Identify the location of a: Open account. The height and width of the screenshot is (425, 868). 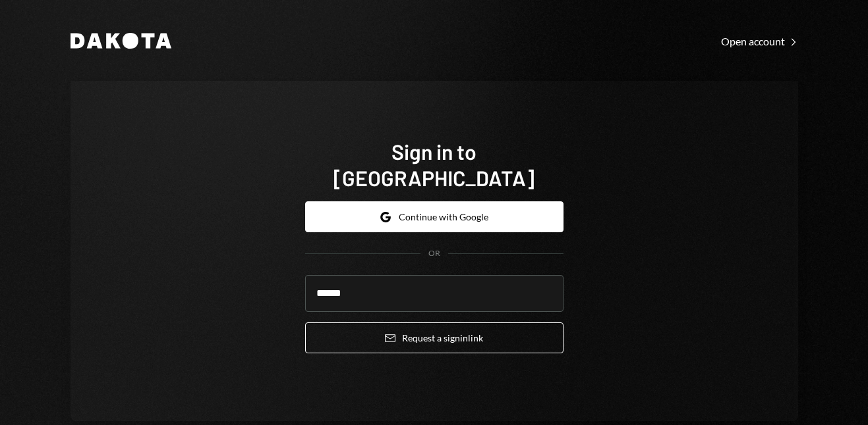
(759, 41).